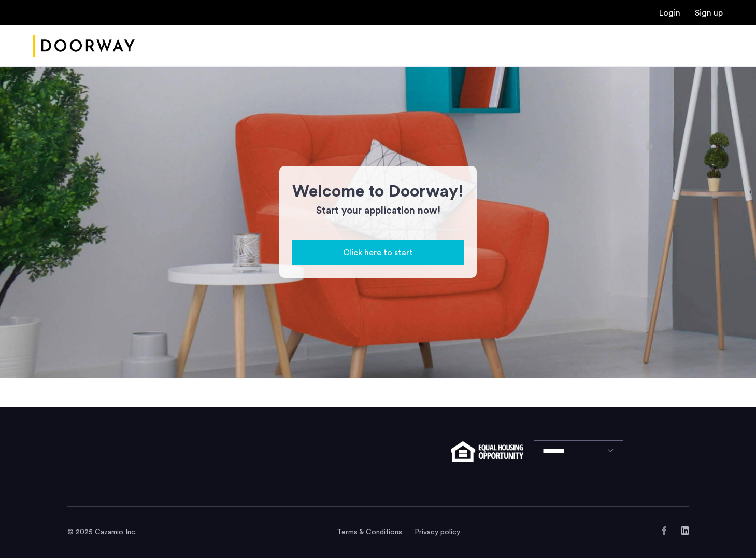 The image size is (756, 558). I want to click on a: Privacy policy, so click(437, 532).